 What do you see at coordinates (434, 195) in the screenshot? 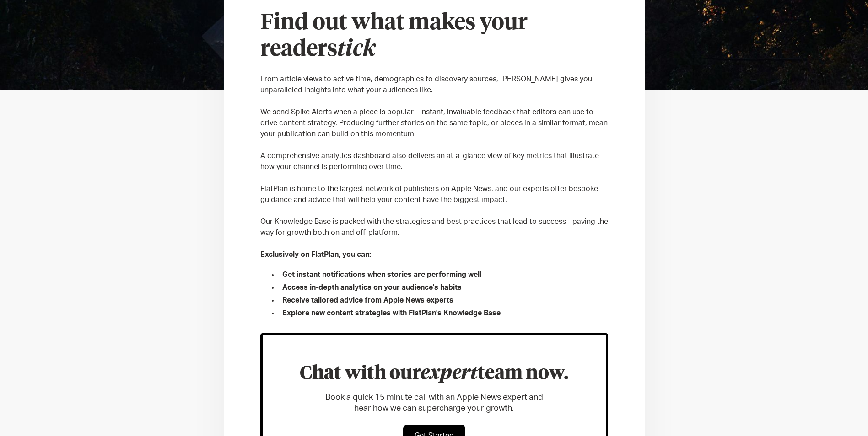
I see `p: FlatPlan is home to the largest network of publishers on Apple News, and our experts offer bespok...` at bounding box center [434, 195].